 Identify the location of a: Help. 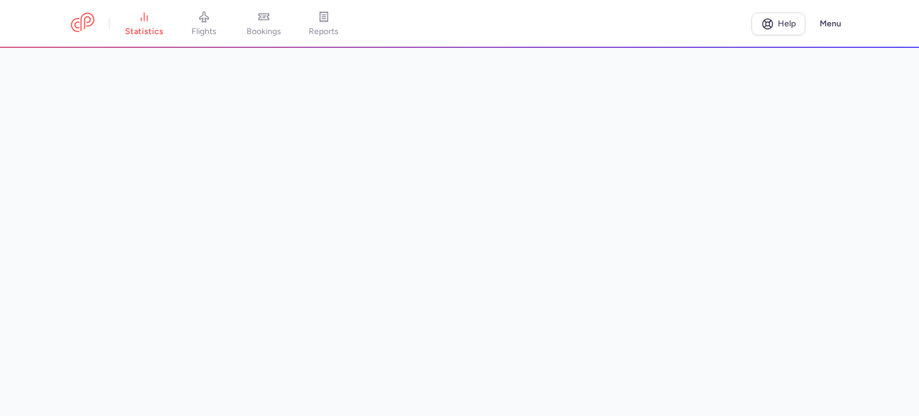
(778, 24).